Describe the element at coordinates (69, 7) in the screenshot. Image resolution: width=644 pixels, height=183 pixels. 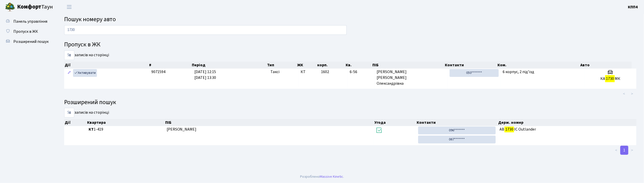
I see `button: Переключити навігацію` at that location.